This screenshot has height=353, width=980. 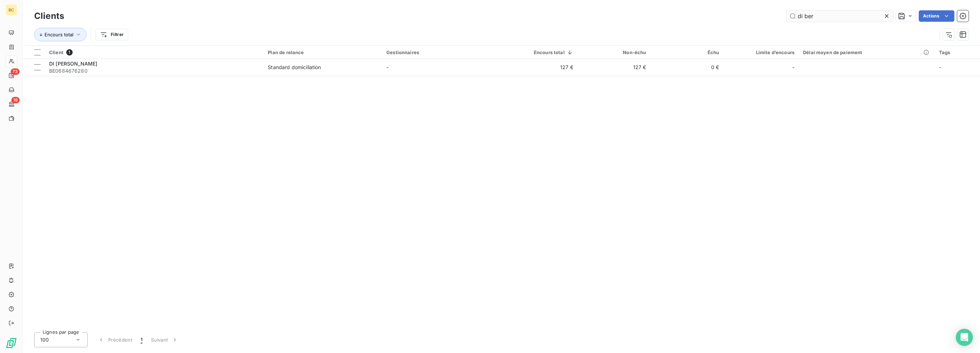 I want to click on div: Non-échu, so click(x=614, y=52).